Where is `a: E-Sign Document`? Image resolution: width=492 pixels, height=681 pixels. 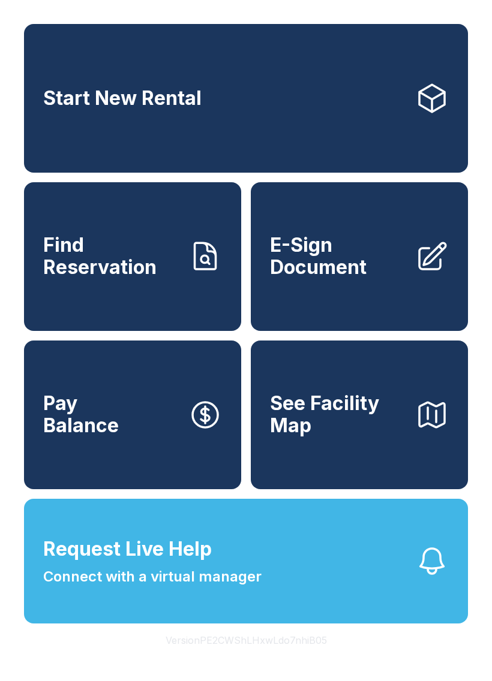 a: E-Sign Document is located at coordinates (359, 257).